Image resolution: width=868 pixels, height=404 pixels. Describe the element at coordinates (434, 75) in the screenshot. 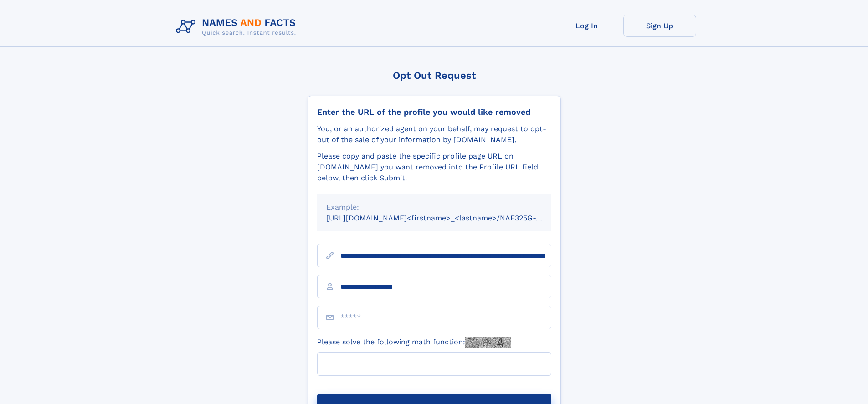

I see `div: Opt Out Request` at that location.